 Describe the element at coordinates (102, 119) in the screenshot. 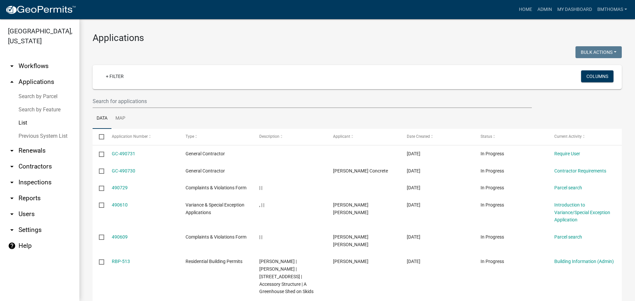

I see `a: Data` at that location.